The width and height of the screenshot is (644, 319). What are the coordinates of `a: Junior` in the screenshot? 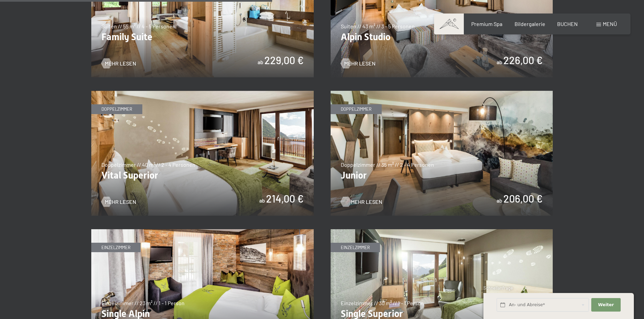 It's located at (442, 93).